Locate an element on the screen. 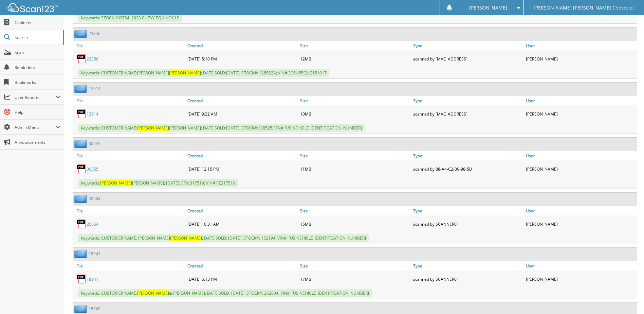  span: Bookmarks is located at coordinates (37, 82).